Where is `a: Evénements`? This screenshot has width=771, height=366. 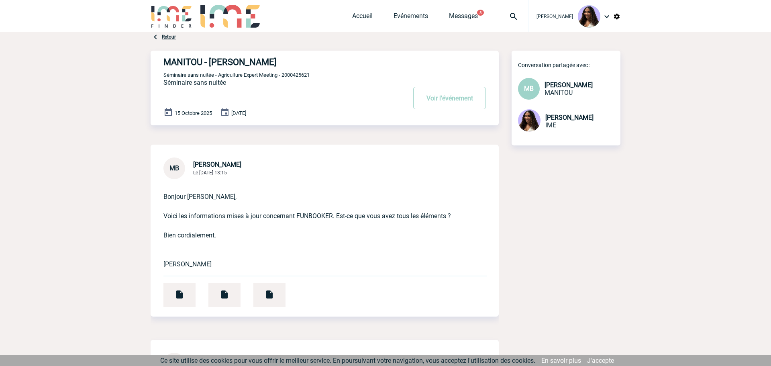
a: Evénements is located at coordinates (411, 18).